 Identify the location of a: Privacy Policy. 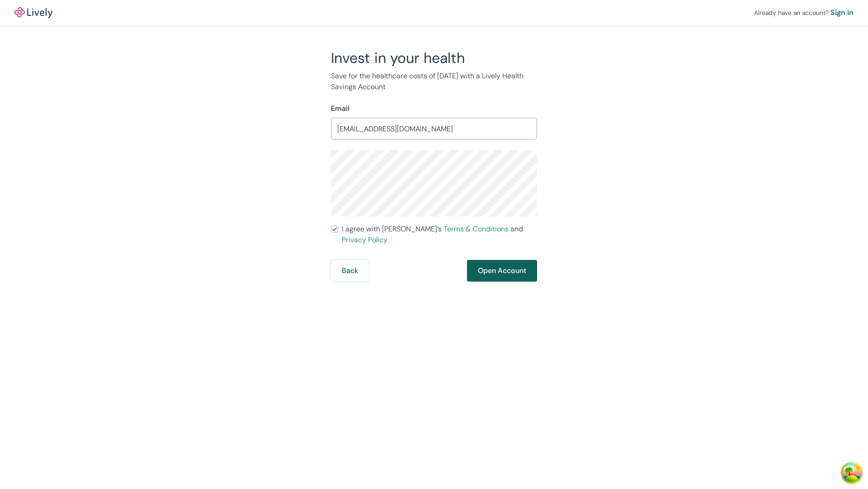
(365, 239).